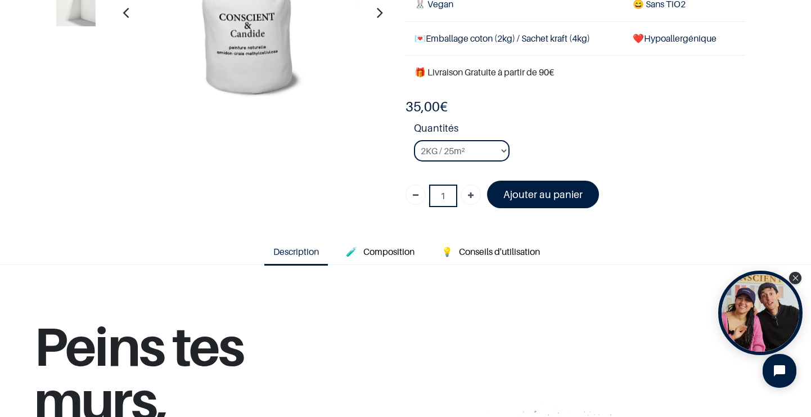 The width and height of the screenshot is (811, 417). What do you see at coordinates (500, 251) in the screenshot?
I see `span: Conseils d'utilisation` at bounding box center [500, 251].